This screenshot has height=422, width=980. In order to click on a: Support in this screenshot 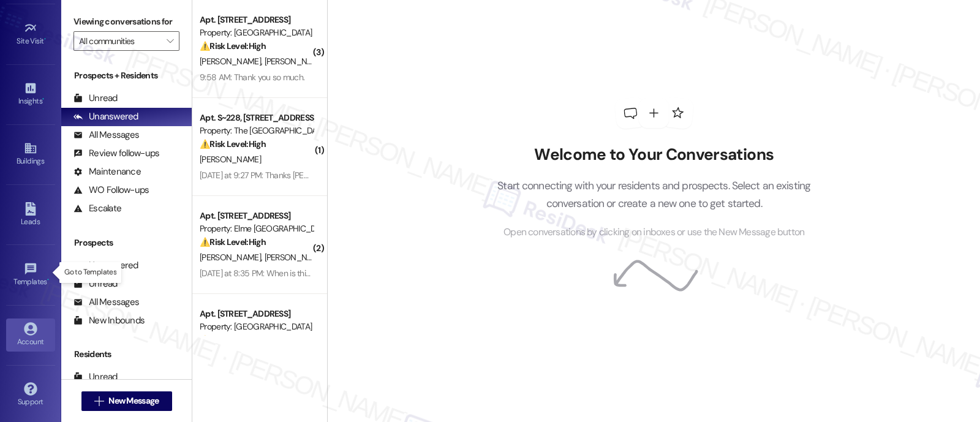, I will do `click(31, 395)`.